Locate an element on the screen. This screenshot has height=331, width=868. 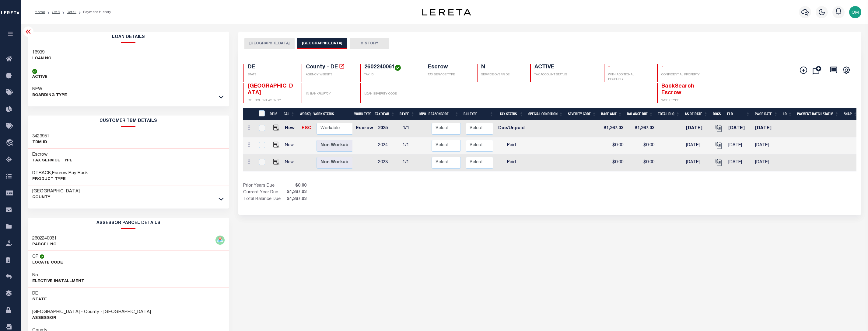
h3: Escrow is located at coordinates (53, 155).